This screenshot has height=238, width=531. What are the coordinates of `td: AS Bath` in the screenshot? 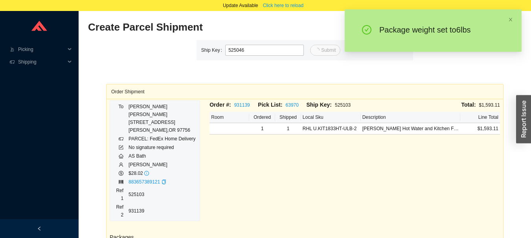 It's located at (162, 156).